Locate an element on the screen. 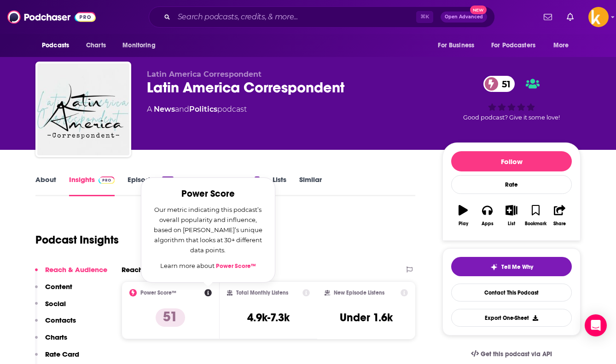 The height and width of the screenshot is (364, 616). h3: Under 1.6k is located at coordinates (366, 318).